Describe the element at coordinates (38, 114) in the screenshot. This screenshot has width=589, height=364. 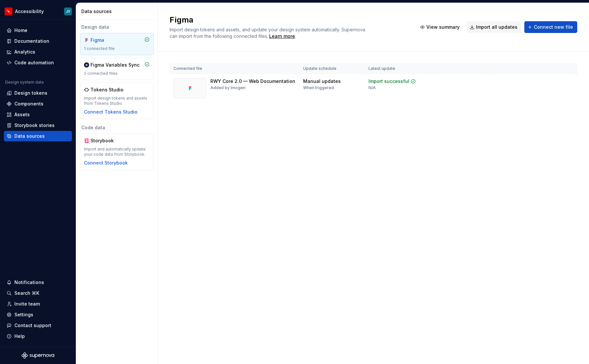
I see `a: Assets` at that location.